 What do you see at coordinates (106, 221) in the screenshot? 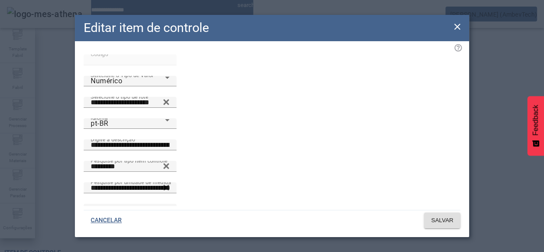
I see `span: CANCELAR` at bounding box center [106, 221].